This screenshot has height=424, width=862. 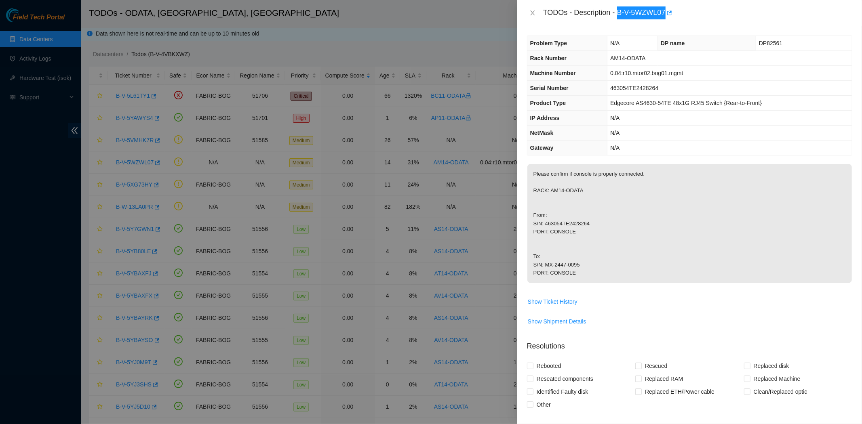 What do you see at coordinates (562, 392) in the screenshot?
I see `span: Identified Faulty disk` at bounding box center [562, 392].